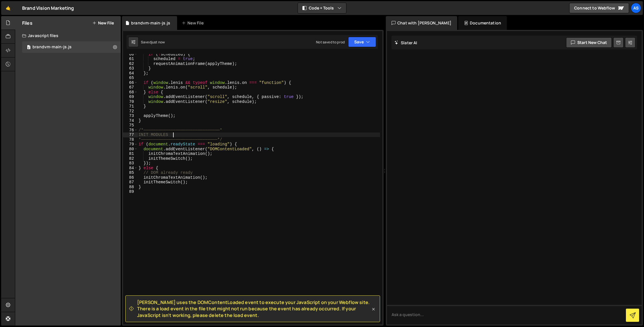 This screenshot has height=327, width=644. Describe the element at coordinates (361, 42) in the screenshot. I see `button: Save` at that location.